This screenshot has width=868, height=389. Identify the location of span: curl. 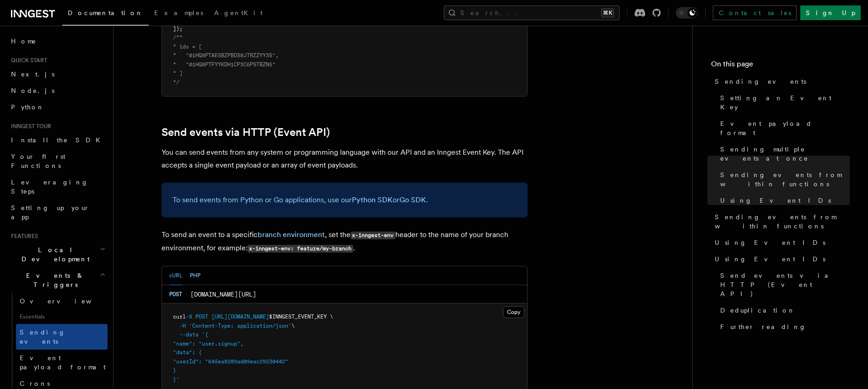
(179, 316).